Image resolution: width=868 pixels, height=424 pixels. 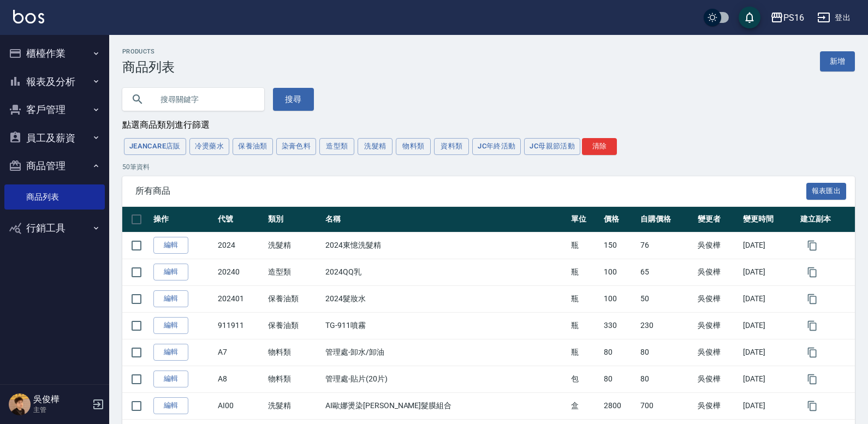 I want to click on td: AI00, so click(x=240, y=406).